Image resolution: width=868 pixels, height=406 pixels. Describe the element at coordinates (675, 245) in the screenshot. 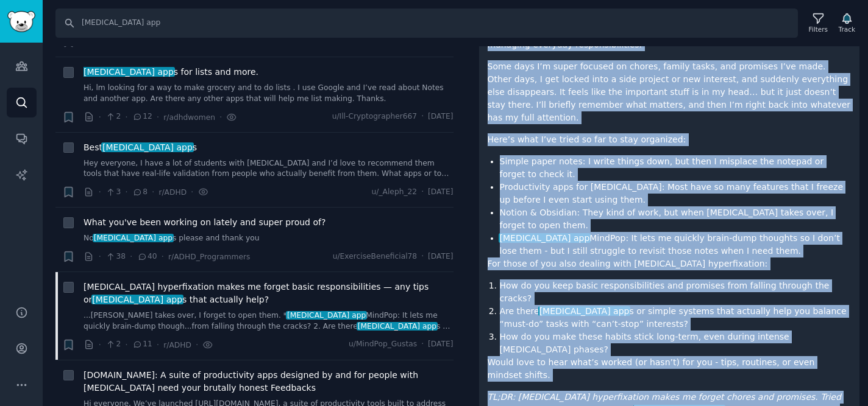

I see `li: MindPop: It lets me quickly brain-dump thoughts so I don’t lose them - but I still struggle to re...` at that location.